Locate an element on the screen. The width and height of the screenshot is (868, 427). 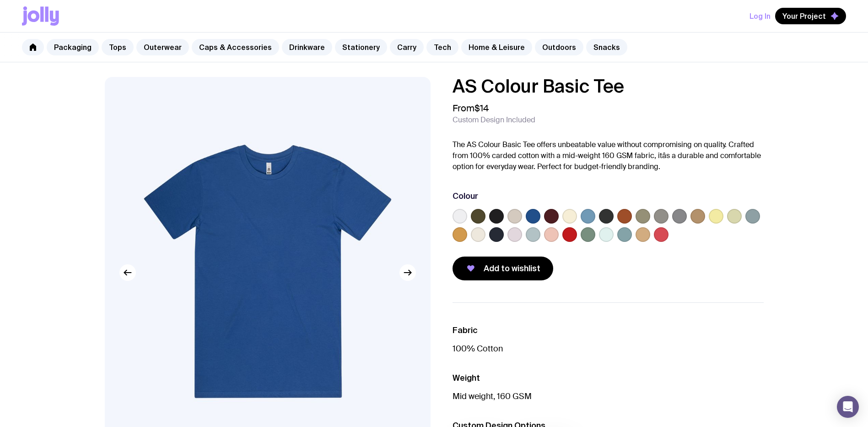
a: Outerwear is located at coordinates (162, 47).